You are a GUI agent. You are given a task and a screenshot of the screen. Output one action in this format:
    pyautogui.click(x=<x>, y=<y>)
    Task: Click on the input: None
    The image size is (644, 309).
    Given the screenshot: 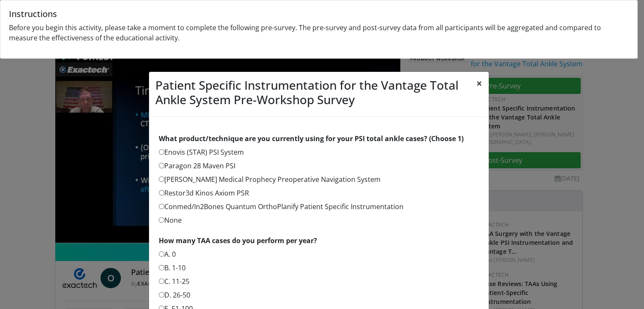 What is the action you would take?
    pyautogui.click(x=162, y=220)
    